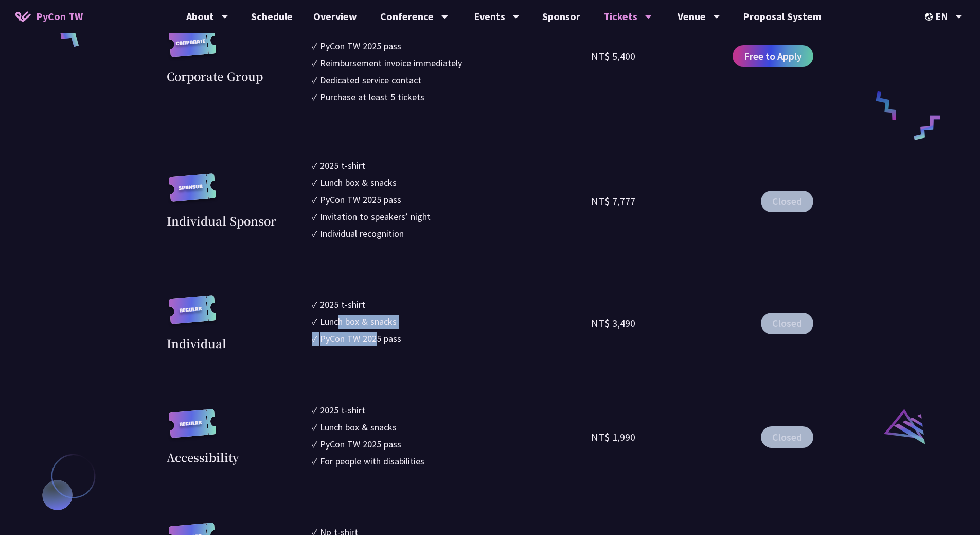 This screenshot has height=535, width=980. What do you see at coordinates (375, 216) in the screenshot?
I see `div: Invitation to speakers’ night` at bounding box center [375, 216].